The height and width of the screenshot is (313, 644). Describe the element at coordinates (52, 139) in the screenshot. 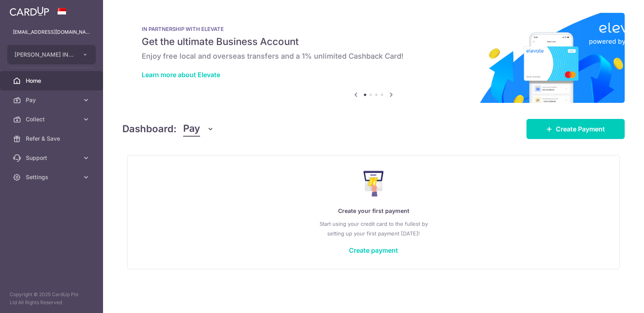

I see `span: Refer & Save` at that location.